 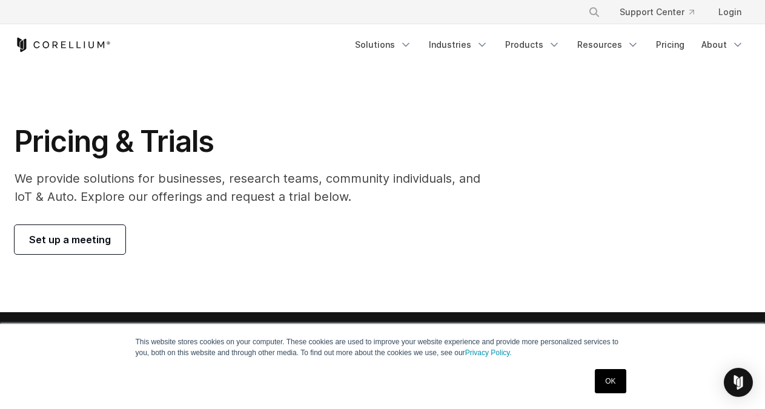 What do you see at coordinates (383, 45) in the screenshot?
I see `a: Solutions` at bounding box center [383, 45].